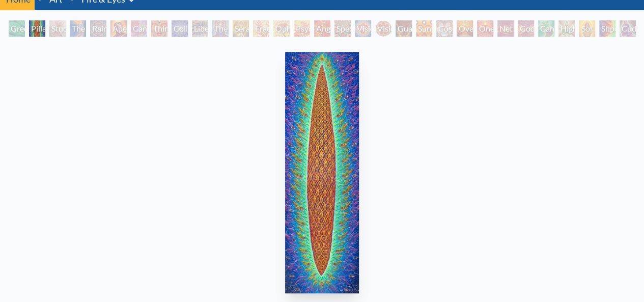 The width and height of the screenshot is (644, 302). I want to click on div: Shpongled, so click(607, 29).